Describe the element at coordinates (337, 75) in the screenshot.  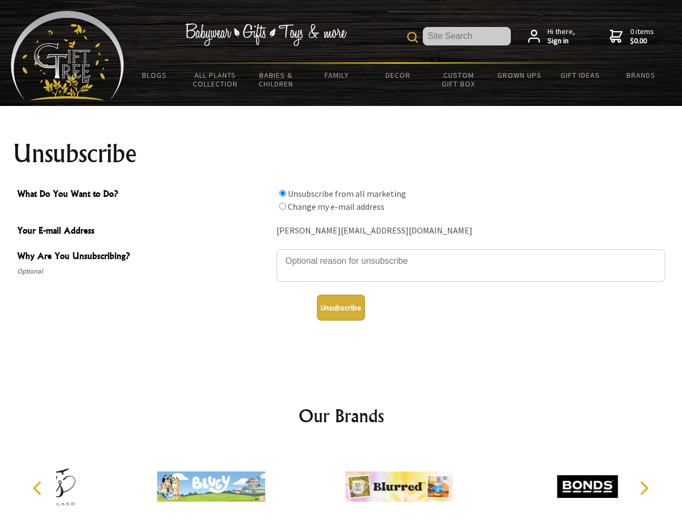
I see `a: Family` at that location.